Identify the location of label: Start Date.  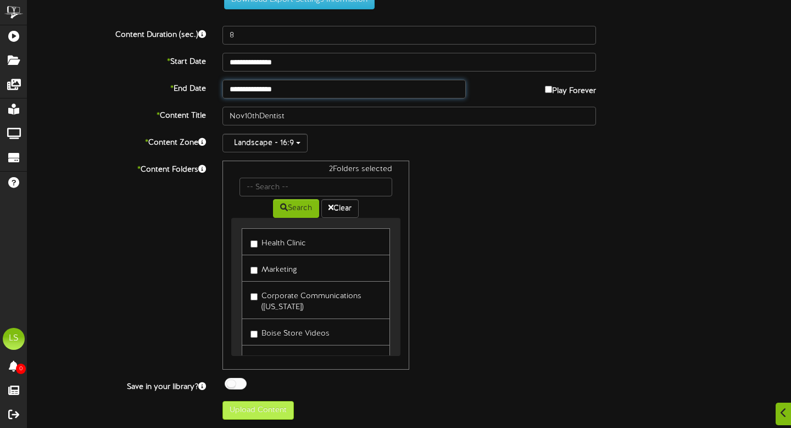
(117, 60).